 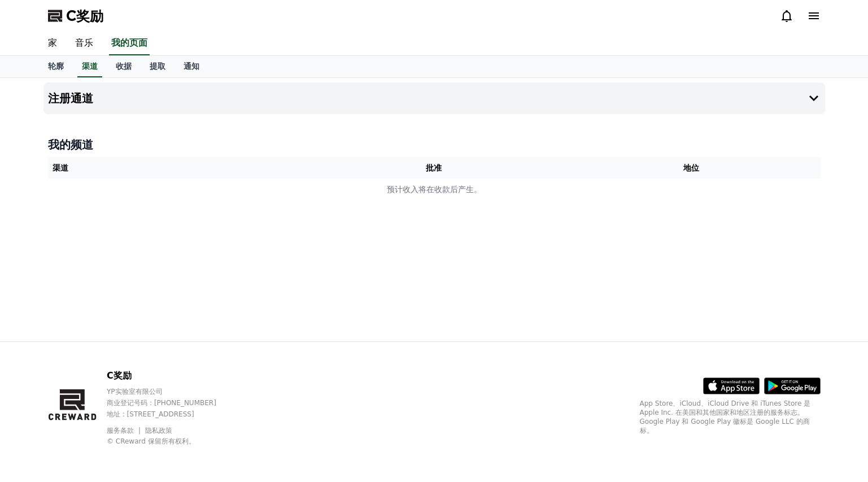 I want to click on font: App Store、iCloud、iCloud Drive 和 iTunes Store 是 Apple Inc. 在美国和其他国家和地区注册的服务标志。Google Play 和 Google..., so click(x=725, y=417).